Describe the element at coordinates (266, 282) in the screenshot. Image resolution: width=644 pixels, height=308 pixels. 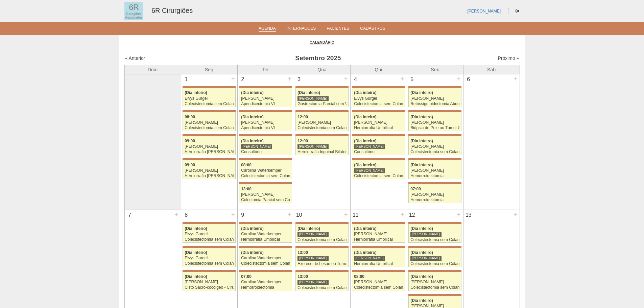
I see `a: 07:00 Carolina Waterkemper Hemorroidectomia` at that location.